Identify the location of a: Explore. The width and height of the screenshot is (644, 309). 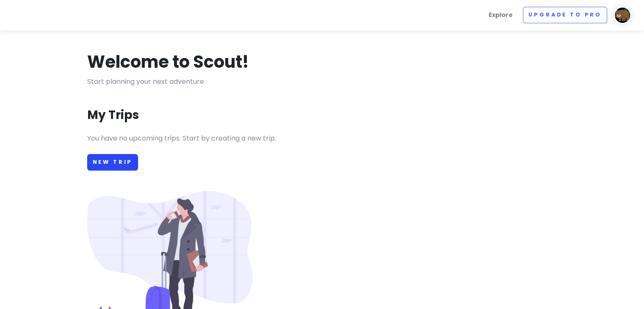
(501, 15).